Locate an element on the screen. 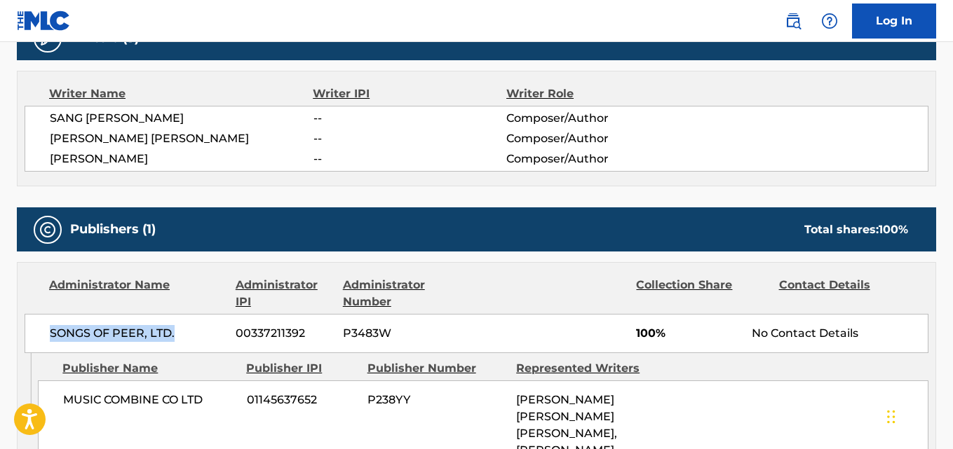 The image size is (953, 449). div: Total shares: is located at coordinates (856, 230).